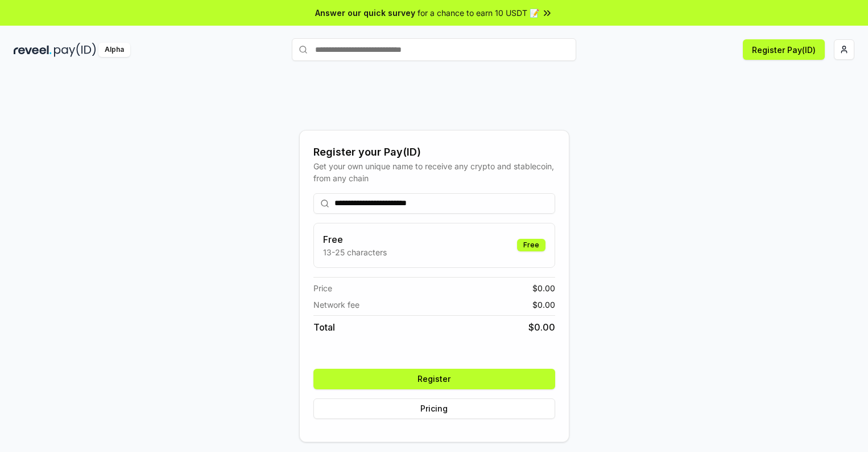 Image resolution: width=868 pixels, height=452 pixels. I want to click on div: Get your own unique name to receive any crypto and stablecoin, from any chain, so click(434, 172).